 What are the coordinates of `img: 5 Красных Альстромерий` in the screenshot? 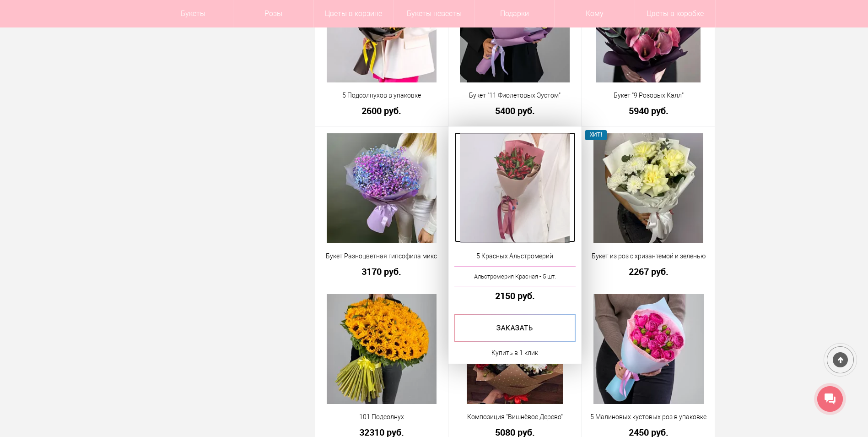 It's located at (514, 188).